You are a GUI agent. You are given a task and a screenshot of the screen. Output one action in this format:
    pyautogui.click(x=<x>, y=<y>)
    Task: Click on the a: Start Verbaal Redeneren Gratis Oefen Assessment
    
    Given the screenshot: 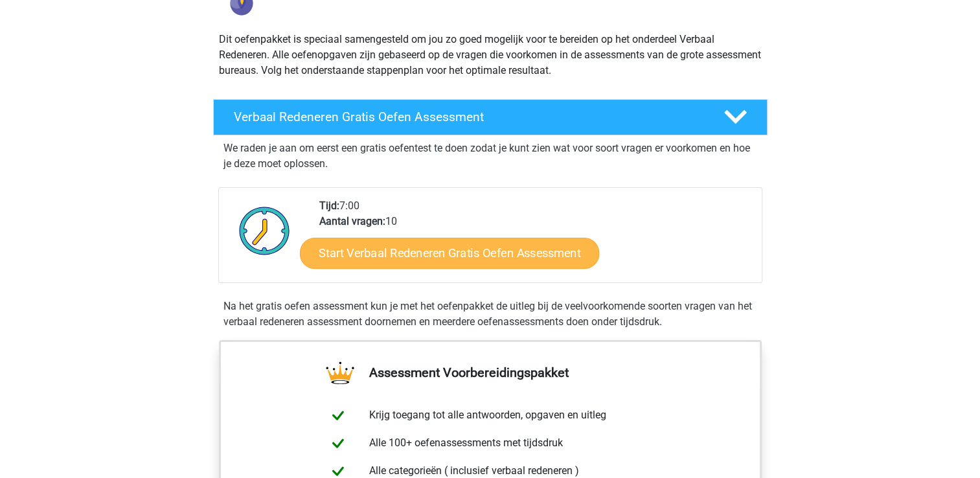 What is the action you would take?
    pyautogui.click(x=450, y=253)
    